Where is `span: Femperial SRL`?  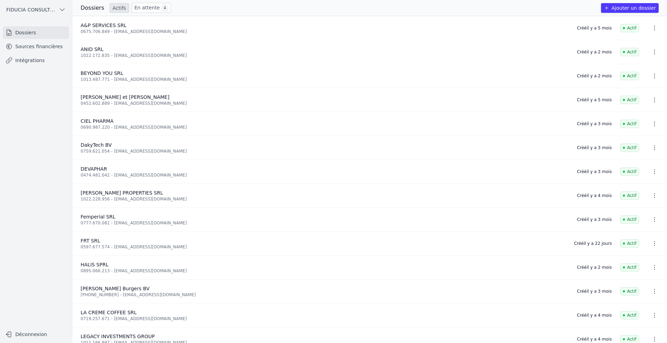
span: Femperial SRL is located at coordinates (98, 217).